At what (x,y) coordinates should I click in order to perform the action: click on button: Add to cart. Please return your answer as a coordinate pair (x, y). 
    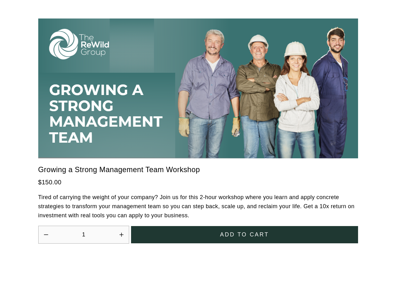
    Looking at the image, I should click on (245, 235).